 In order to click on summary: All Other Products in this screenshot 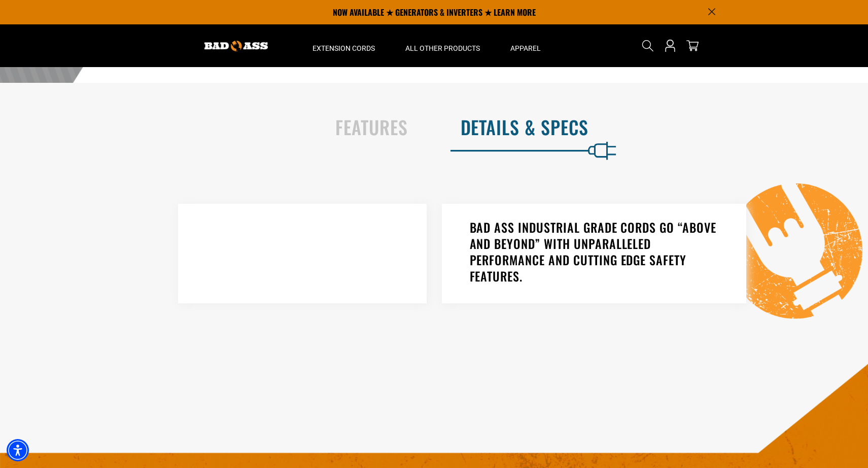, I will do `click(442, 46)`.